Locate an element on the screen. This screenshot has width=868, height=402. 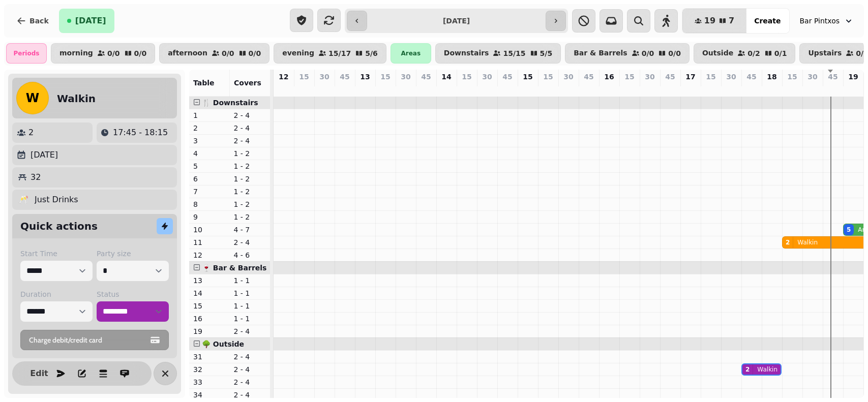
p: Downstairs is located at coordinates (466, 53).